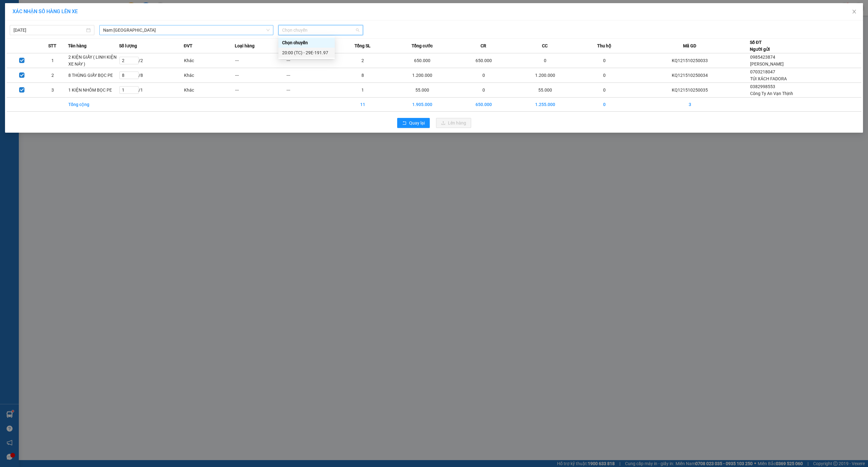 The width and height of the screenshot is (868, 467). I want to click on button: Close, so click(854, 12).